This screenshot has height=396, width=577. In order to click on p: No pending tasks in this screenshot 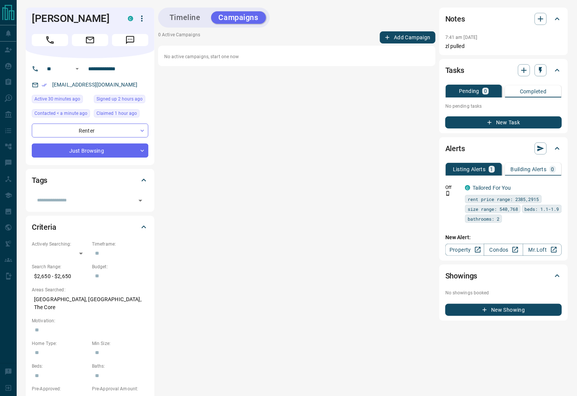, I will do `click(504, 106)`.